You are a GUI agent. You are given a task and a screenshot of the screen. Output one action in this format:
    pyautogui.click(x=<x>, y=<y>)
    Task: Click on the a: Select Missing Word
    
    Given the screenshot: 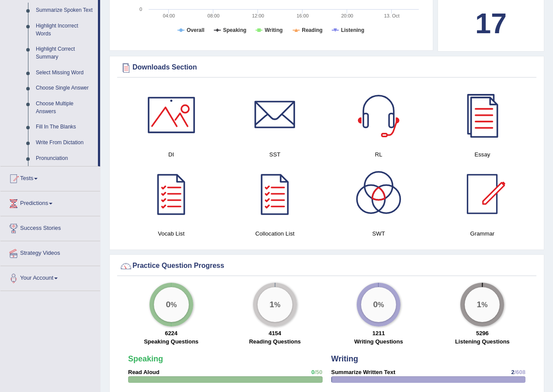 What is the action you would take?
    pyautogui.click(x=65, y=73)
    